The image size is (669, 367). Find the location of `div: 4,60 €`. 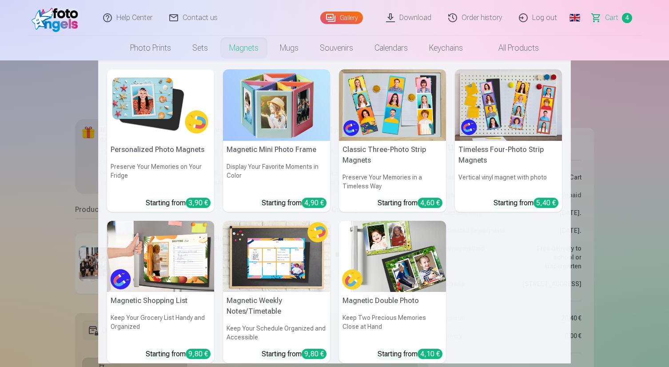

div: 4,60 € is located at coordinates (430, 202).